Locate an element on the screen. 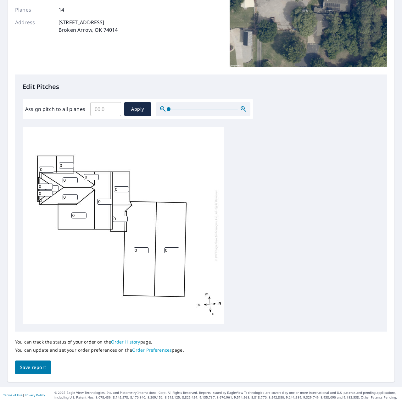  p: 14 is located at coordinates (61, 10).